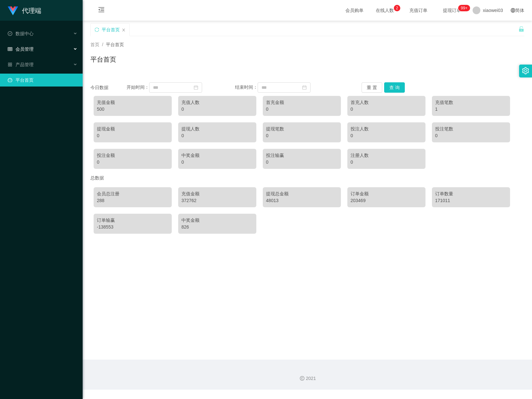  What do you see at coordinates (103, 60) in the screenshot?
I see `h1: 平台首页` at bounding box center [103, 60].